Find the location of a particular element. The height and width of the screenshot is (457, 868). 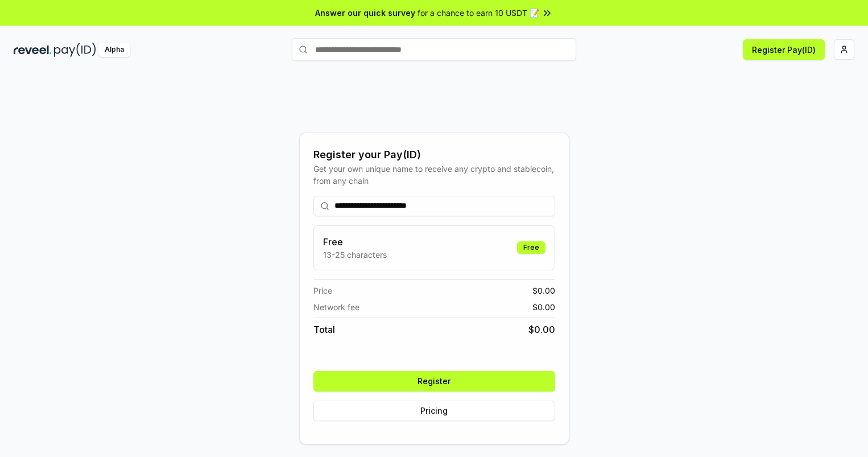

div: Register your Pay(ID) is located at coordinates (434, 155).